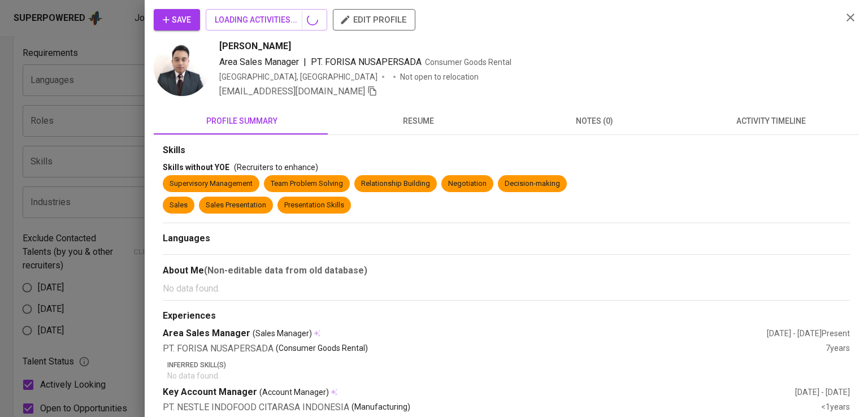 The width and height of the screenshot is (868, 417). I want to click on button: Save, so click(177, 20).